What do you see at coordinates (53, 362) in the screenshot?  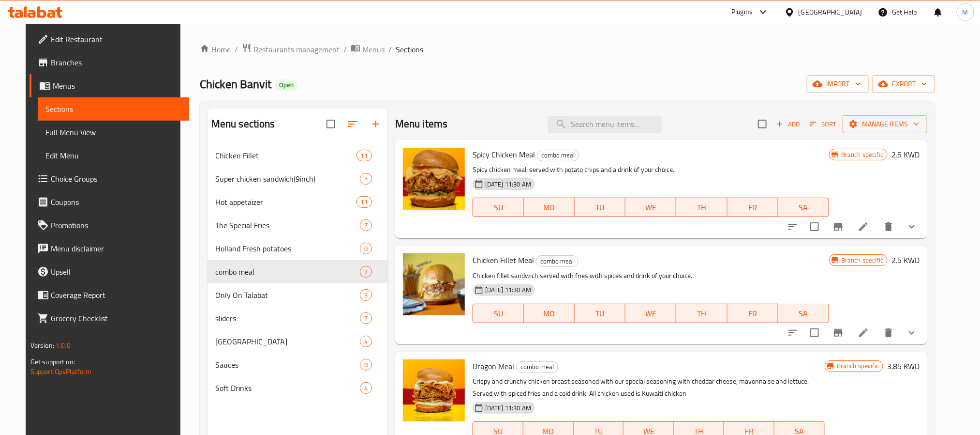 I see `span: Get support on:` at bounding box center [53, 362].